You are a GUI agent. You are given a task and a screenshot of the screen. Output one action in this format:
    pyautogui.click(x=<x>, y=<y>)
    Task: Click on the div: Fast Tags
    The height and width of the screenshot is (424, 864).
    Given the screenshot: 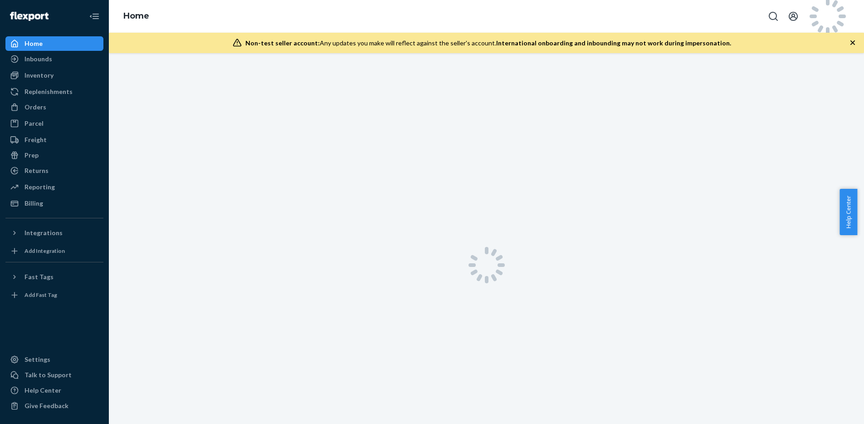 What is the action you would take?
    pyautogui.click(x=39, y=277)
    